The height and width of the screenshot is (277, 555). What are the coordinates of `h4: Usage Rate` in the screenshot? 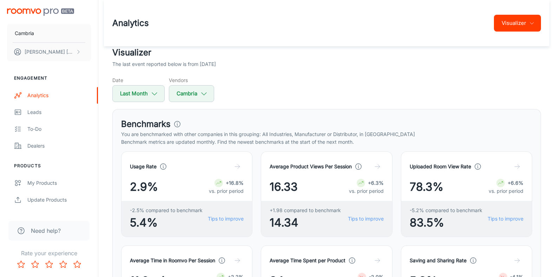 It's located at (143, 167).